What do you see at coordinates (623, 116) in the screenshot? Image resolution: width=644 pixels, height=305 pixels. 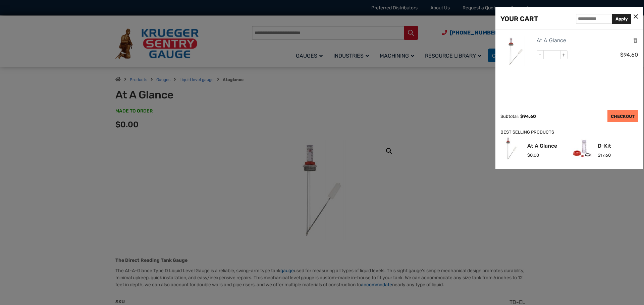 I see `a: CHECKOUT` at bounding box center [623, 116].